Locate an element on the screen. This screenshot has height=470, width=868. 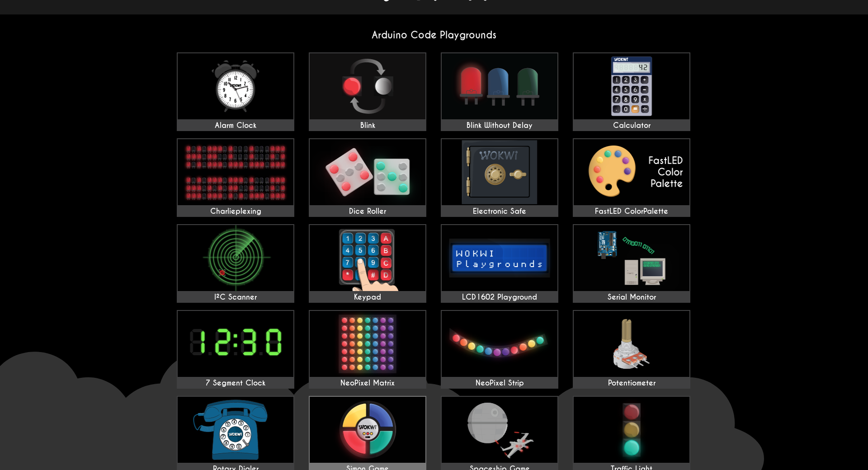
div: Charlieplexing is located at coordinates (235, 211).